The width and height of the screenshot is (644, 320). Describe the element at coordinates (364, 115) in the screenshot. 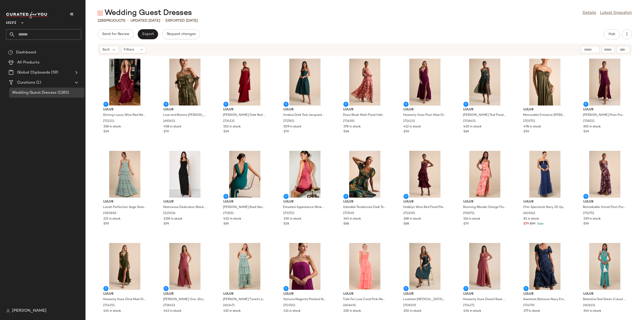

I see `span: Dezzi Blush Multi Floral Halter Shift Maxi Dress` at that location.